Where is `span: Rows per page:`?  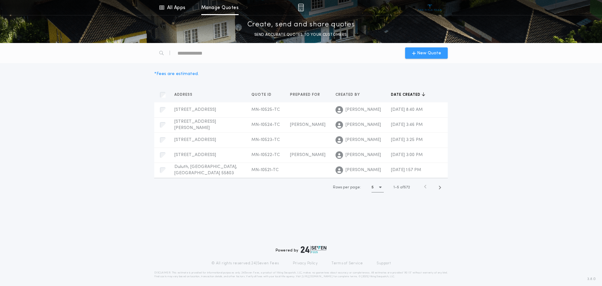
span: Rows per page: is located at coordinates (347, 187).